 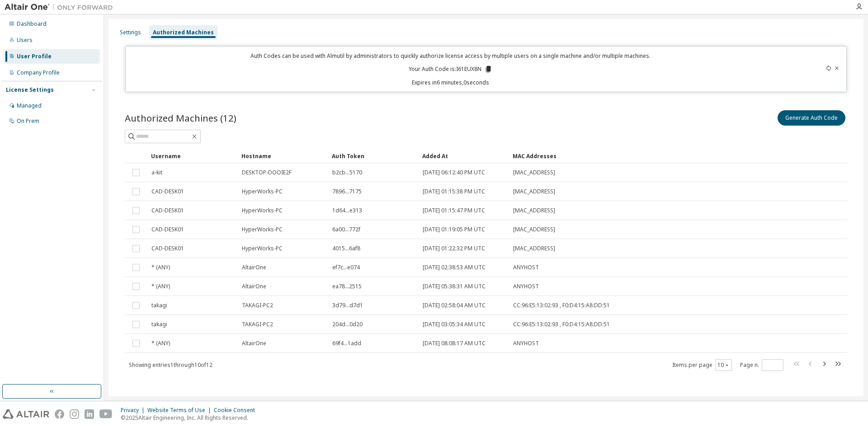 I want to click on img: youtube.svg, so click(x=106, y=414).